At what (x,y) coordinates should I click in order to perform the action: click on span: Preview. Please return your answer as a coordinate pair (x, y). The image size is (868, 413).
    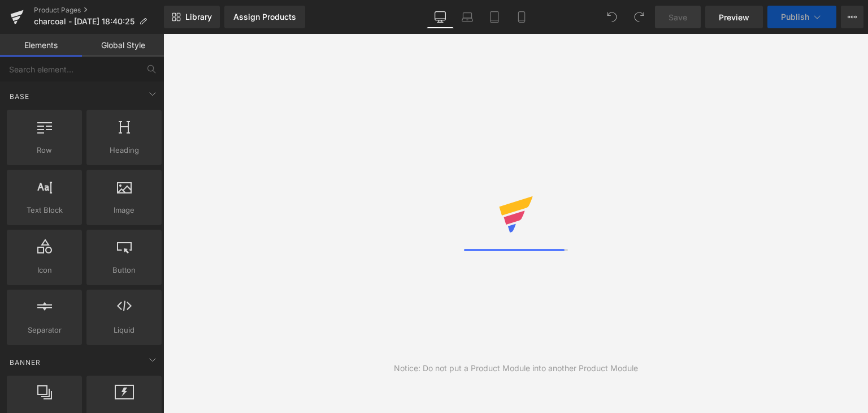
    Looking at the image, I should click on (734, 17).